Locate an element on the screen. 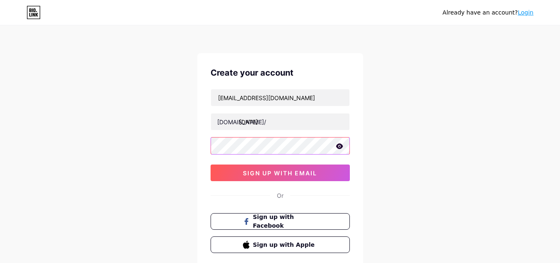 The image size is (560, 263). input: username is located at coordinates (280, 122).